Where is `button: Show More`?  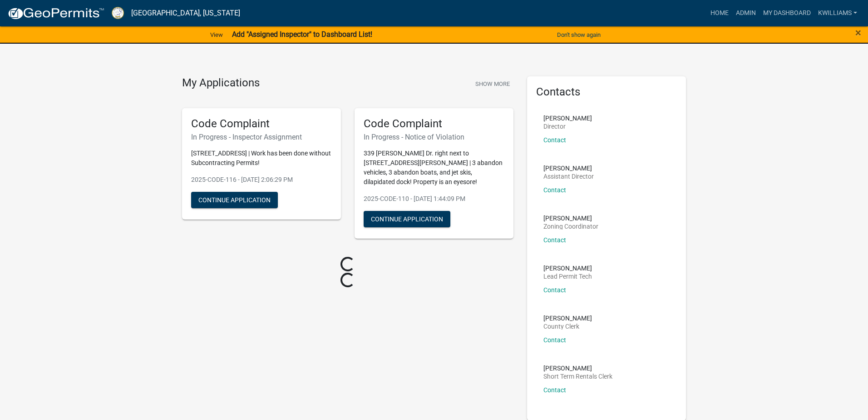
button: Show More is located at coordinates (493, 83).